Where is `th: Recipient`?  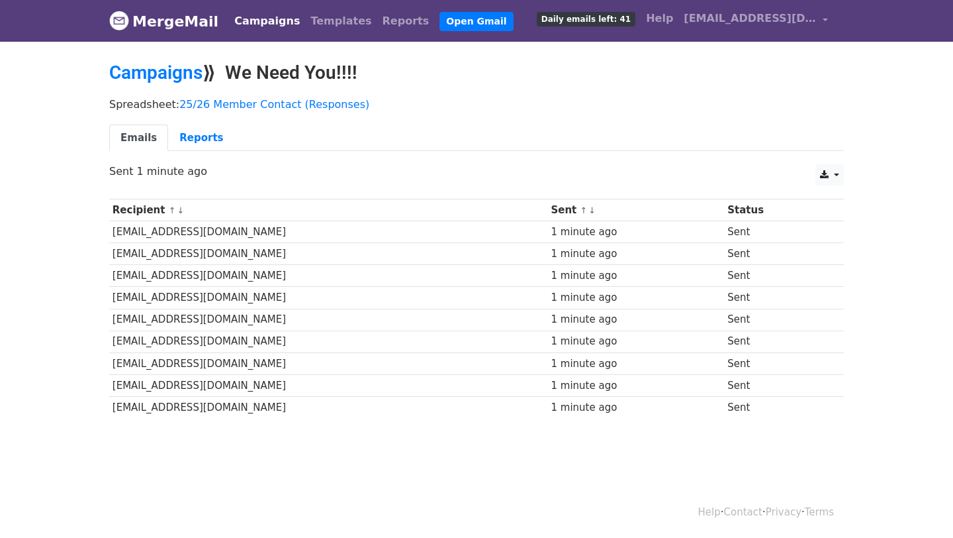 th: Recipient is located at coordinates (328, 210).